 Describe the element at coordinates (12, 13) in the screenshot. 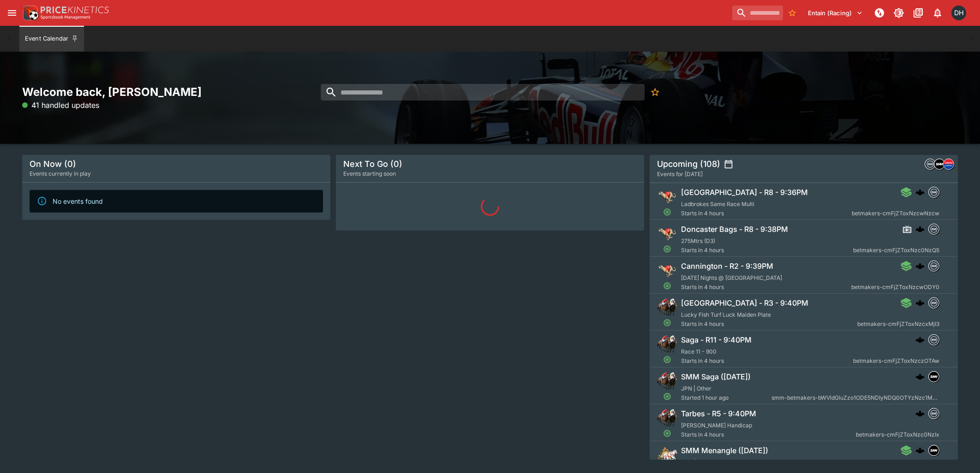

I see `button: open drawer` at that location.